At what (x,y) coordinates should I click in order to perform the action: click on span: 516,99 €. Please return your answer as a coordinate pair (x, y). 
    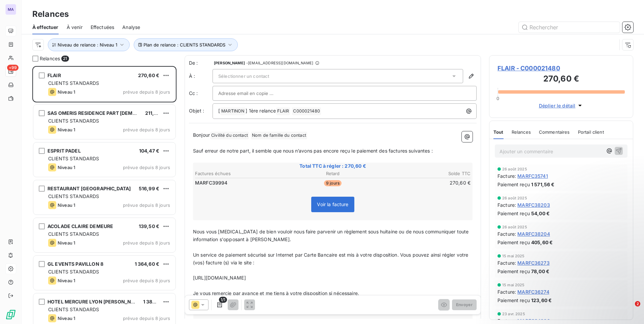
    Looking at the image, I should click on (148, 189).